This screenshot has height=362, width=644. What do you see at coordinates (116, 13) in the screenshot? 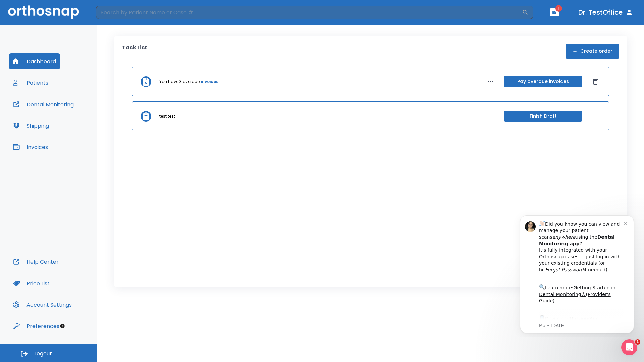
I see `button: Dismiss notification` at bounding box center [116, 13].